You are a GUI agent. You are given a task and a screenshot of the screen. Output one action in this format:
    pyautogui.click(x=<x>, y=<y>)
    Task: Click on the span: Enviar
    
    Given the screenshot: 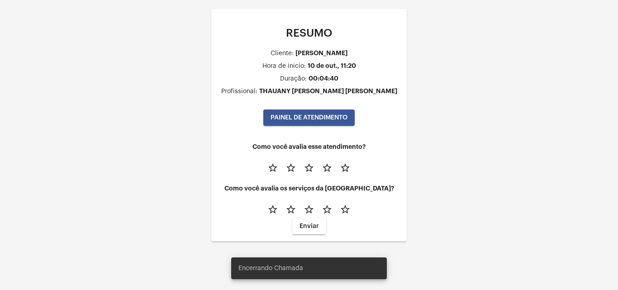 What is the action you would take?
    pyautogui.click(x=309, y=226)
    